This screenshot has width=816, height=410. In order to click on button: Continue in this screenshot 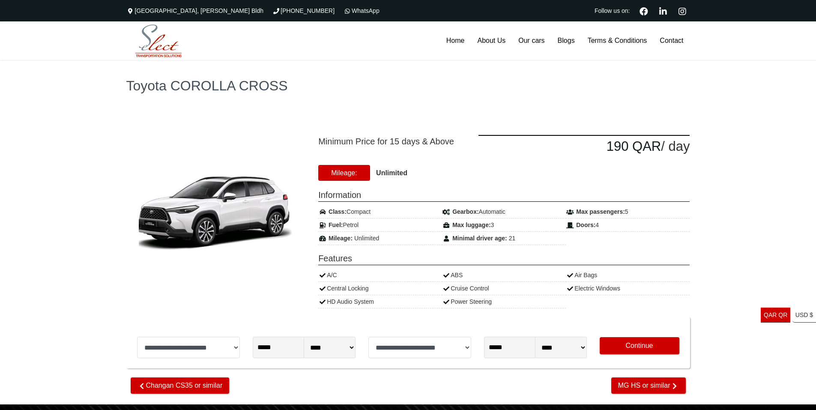, I will do `click(640, 346)`.